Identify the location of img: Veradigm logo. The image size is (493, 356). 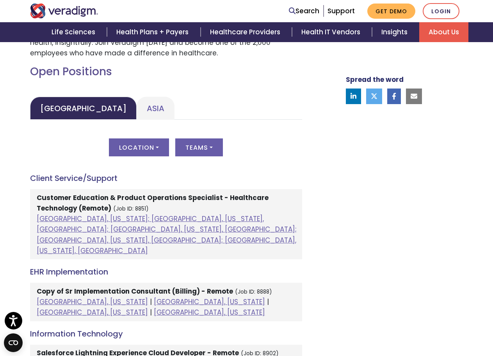
(64, 11).